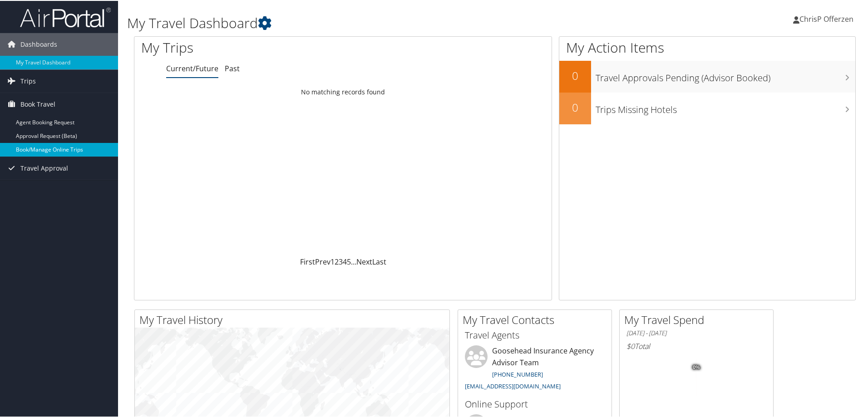 Image resolution: width=868 pixels, height=417 pixels. I want to click on span: Book Travel, so click(38, 104).